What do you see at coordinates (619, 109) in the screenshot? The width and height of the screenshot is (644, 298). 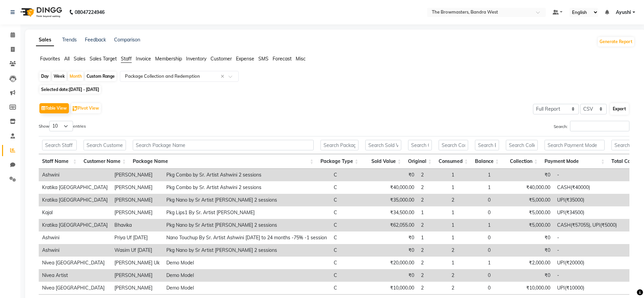 I see `button: Export` at bounding box center [619, 109].